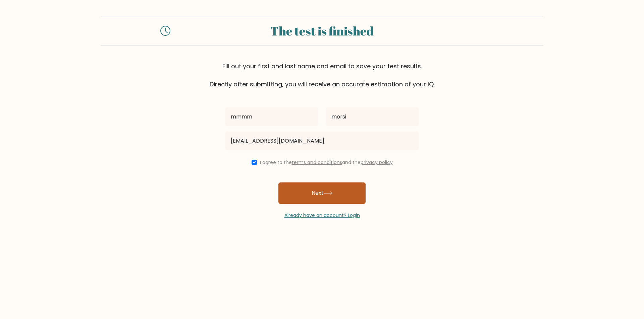  What do you see at coordinates (322, 75) in the screenshot?
I see `div: Fill out your first and last name and email to save your test results. Directly after submitting,...` at bounding box center [322, 75].